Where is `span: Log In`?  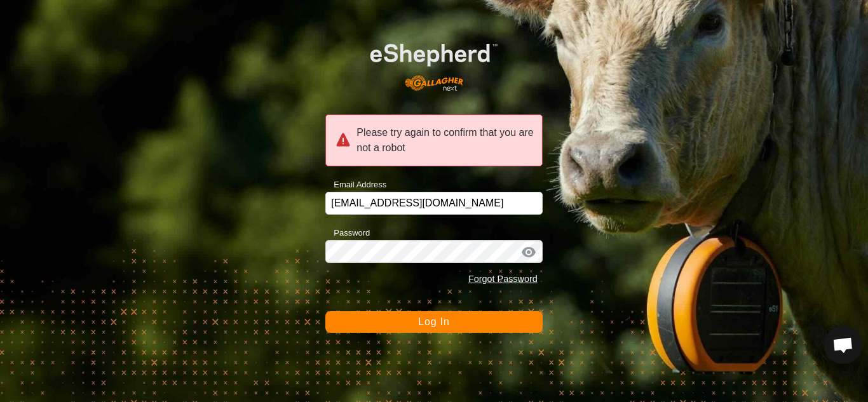 span: Log In is located at coordinates (433, 321).